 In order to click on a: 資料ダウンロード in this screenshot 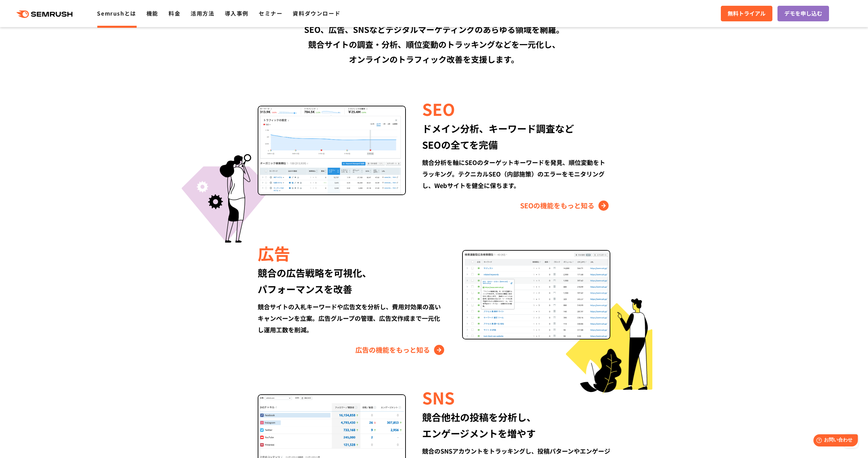, I will do `click(316, 13)`.